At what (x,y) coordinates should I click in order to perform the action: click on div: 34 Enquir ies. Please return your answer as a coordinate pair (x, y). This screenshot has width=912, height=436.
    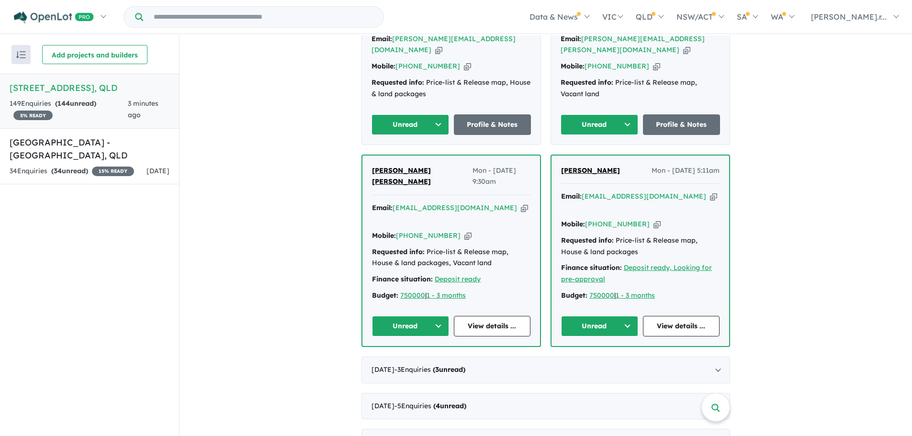
    Looking at the image, I should click on (72, 171).